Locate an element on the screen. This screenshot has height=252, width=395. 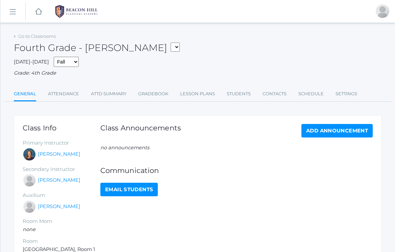
div: Lydia Chaffin is located at coordinates (29, 180).